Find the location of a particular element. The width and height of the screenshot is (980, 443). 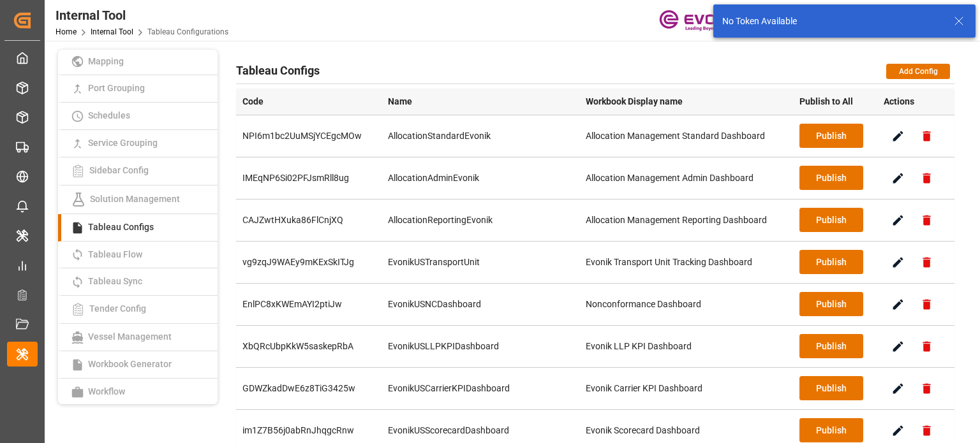

td: Evonik Carrier KPI Dashboard is located at coordinates (686, 388).